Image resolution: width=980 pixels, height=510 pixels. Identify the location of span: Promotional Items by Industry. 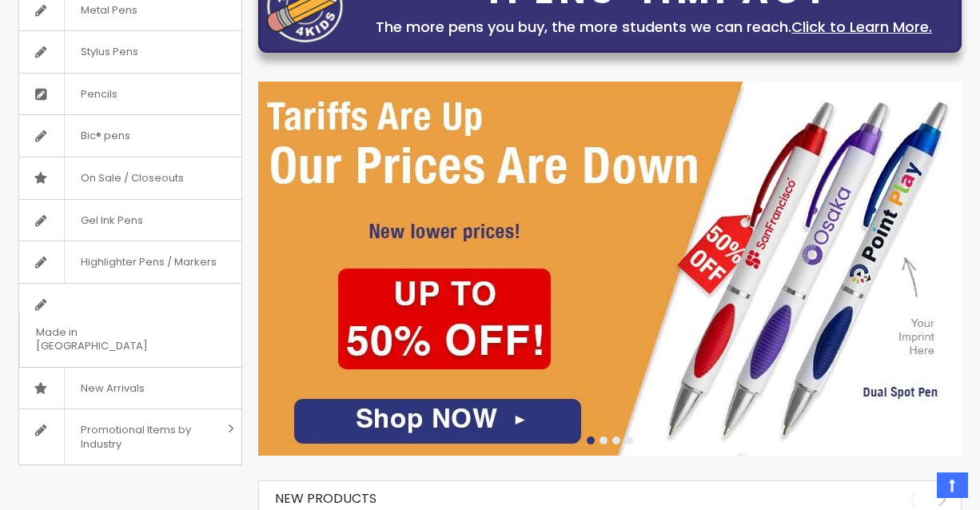
(144, 437).